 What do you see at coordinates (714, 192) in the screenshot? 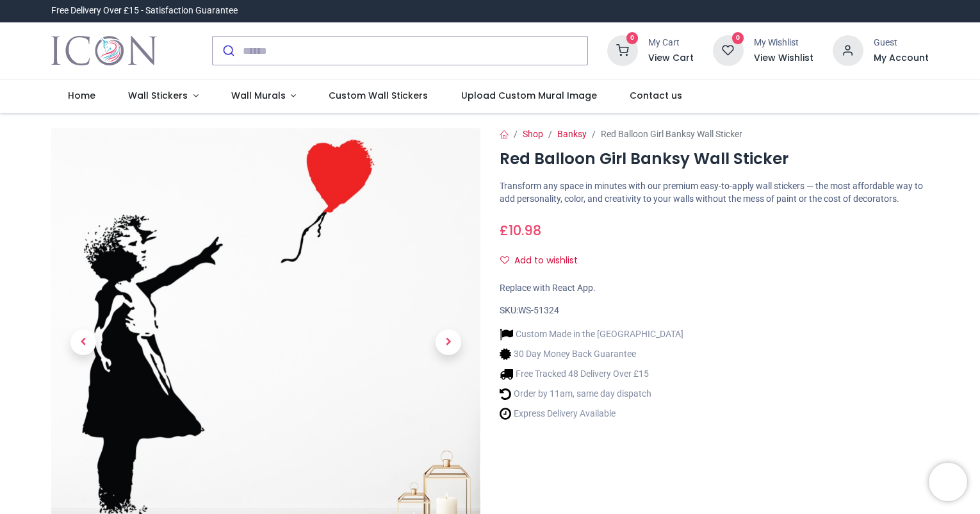
I see `p: Transform any space in minutes with our premium easy-to-apply wall stickers — the most affordable...` at bounding box center [714, 192].